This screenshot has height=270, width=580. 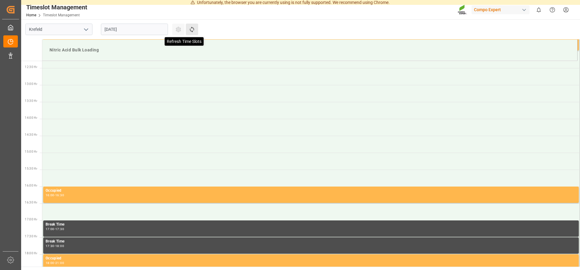 I want to click on span: 17:30 Hr, so click(x=31, y=236).